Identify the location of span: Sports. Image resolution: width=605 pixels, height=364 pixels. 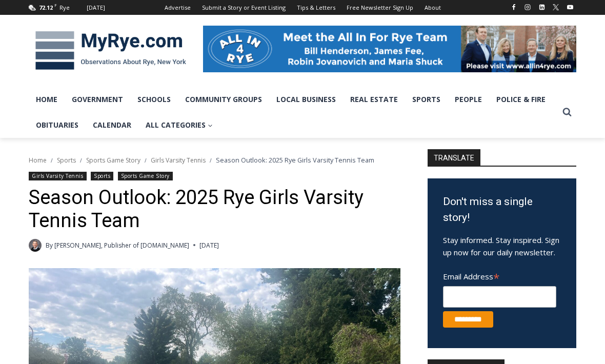
(66, 160).